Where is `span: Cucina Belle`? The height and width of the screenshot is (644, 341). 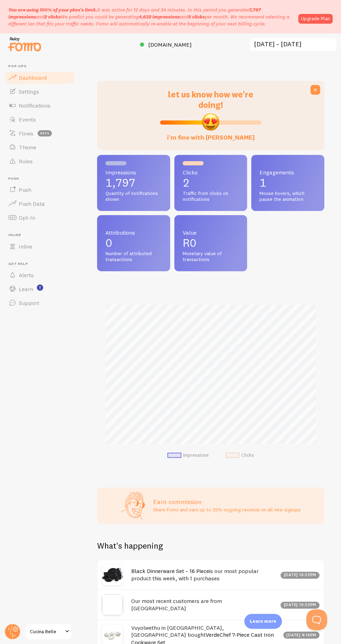
span: Cucina Belle is located at coordinates (46, 632).